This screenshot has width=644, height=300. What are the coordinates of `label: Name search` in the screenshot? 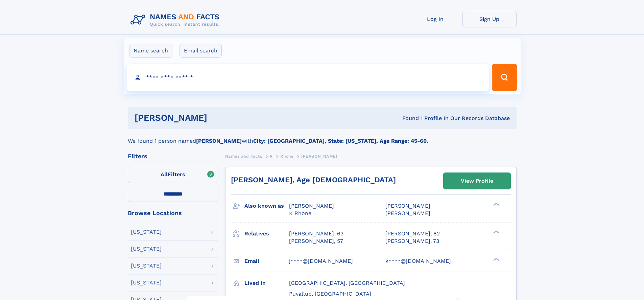 It's located at (151, 51).